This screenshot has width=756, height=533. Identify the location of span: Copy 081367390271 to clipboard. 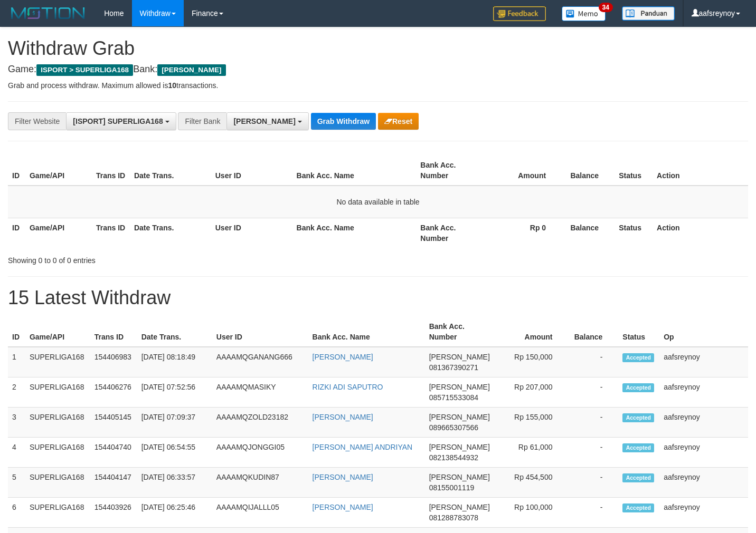
(453, 368).